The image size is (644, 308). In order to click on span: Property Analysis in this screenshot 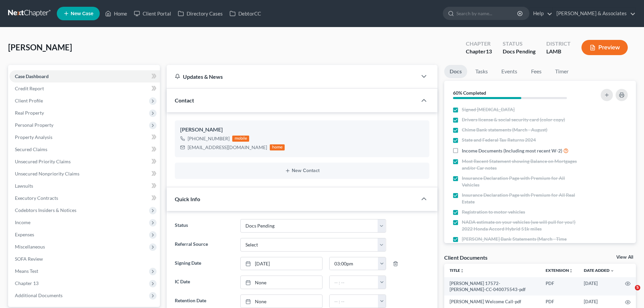, I will do `click(34, 137)`.